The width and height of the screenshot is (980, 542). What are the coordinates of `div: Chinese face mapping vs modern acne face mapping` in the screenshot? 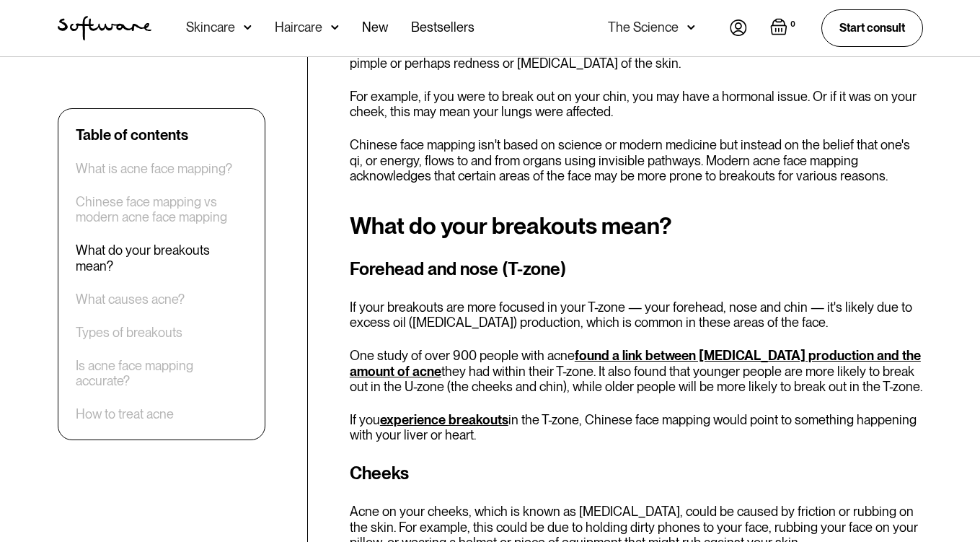 It's located at (161, 209).